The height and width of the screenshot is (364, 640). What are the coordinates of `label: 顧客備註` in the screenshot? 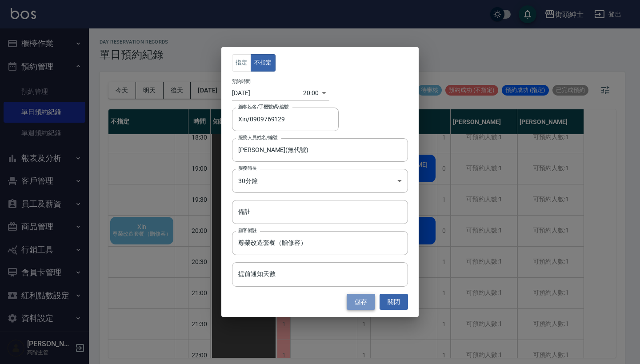 It's located at (247, 230).